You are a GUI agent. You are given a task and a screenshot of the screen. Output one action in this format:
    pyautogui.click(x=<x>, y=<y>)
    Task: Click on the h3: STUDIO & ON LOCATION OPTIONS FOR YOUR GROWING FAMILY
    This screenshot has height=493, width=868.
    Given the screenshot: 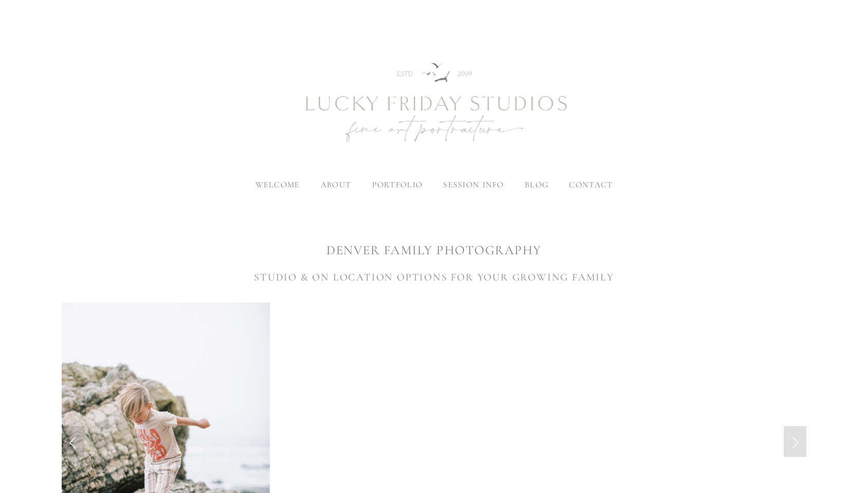 What is the action you would take?
    pyautogui.click(x=434, y=277)
    